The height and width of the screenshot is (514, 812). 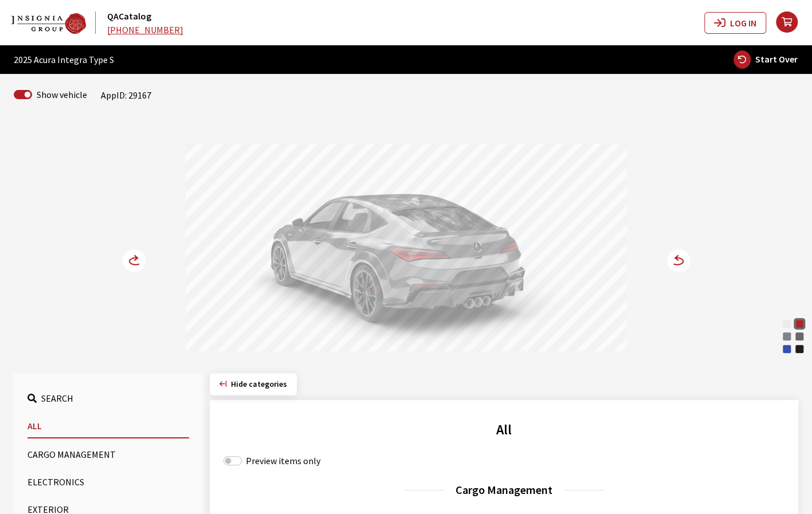 What do you see at coordinates (504, 490) in the screenshot?
I see `h3: Cargo Management` at bounding box center [504, 490].